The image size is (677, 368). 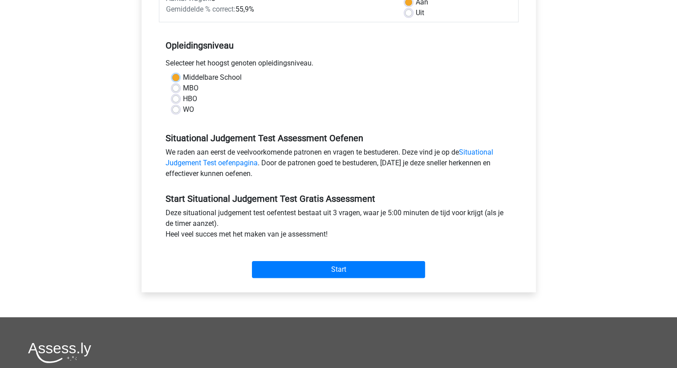 I want to click on h5: Start Situational Judgement Test Gratis Assessment, so click(x=339, y=198).